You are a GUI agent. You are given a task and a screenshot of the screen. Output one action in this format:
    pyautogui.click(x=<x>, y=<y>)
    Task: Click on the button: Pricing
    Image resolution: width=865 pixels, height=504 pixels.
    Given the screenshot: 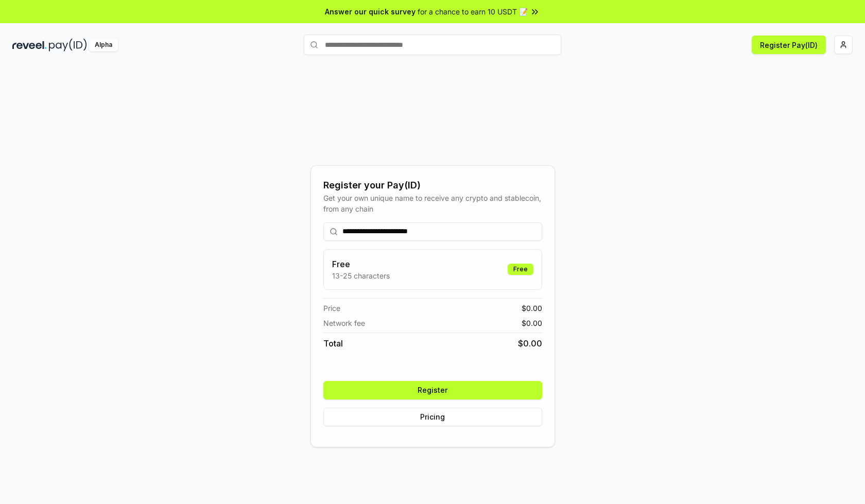 What is the action you would take?
    pyautogui.click(x=432, y=417)
    